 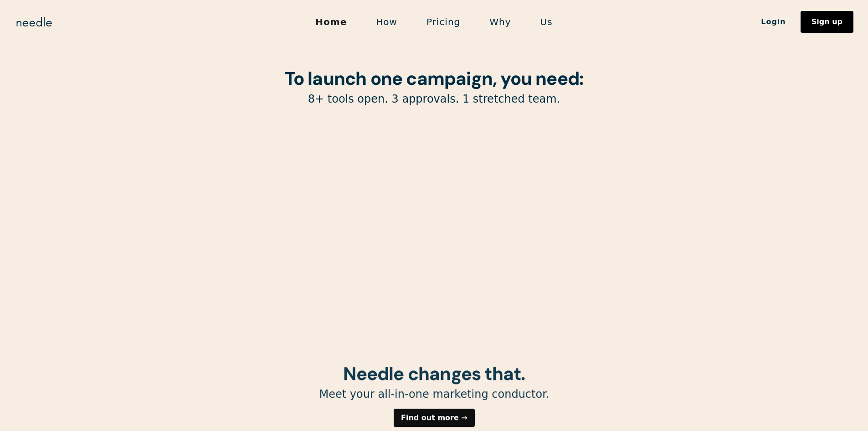 I want to click on p: Meet your all-in-one marketing conductor., so click(x=434, y=394).